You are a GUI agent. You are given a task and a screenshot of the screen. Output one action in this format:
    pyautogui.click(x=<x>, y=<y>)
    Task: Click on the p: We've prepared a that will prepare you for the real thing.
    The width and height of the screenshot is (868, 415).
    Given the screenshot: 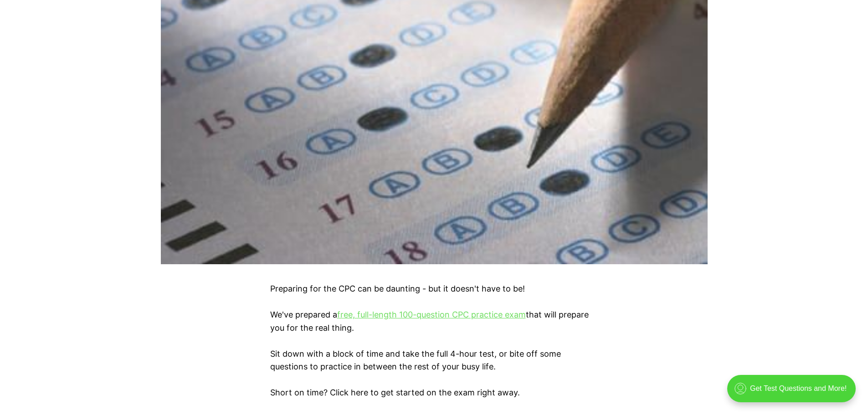 What is the action you would take?
    pyautogui.click(x=434, y=322)
    